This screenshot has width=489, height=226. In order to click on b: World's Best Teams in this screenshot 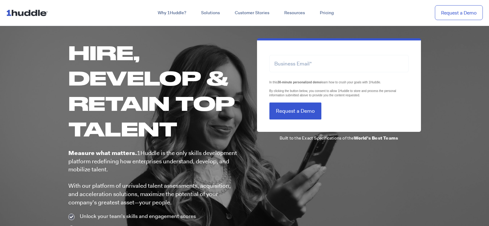, I will do `click(376, 138)`.